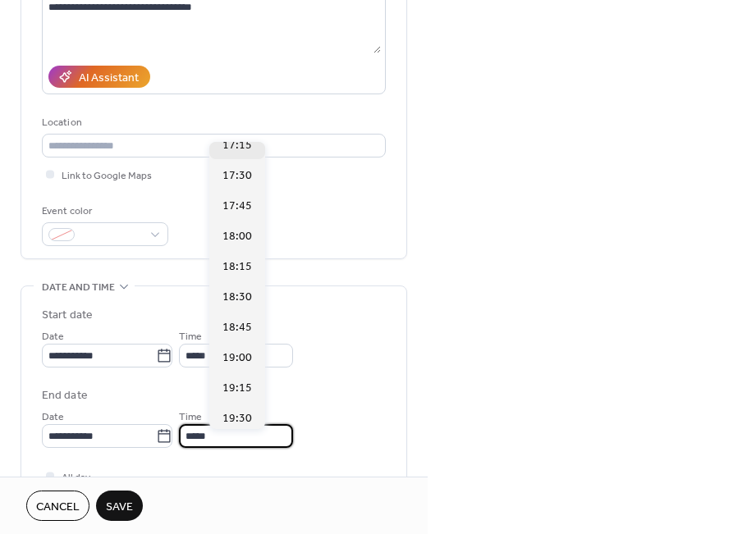  Describe the element at coordinates (237, 358) in the screenshot. I see `span: 19:00` at that location.